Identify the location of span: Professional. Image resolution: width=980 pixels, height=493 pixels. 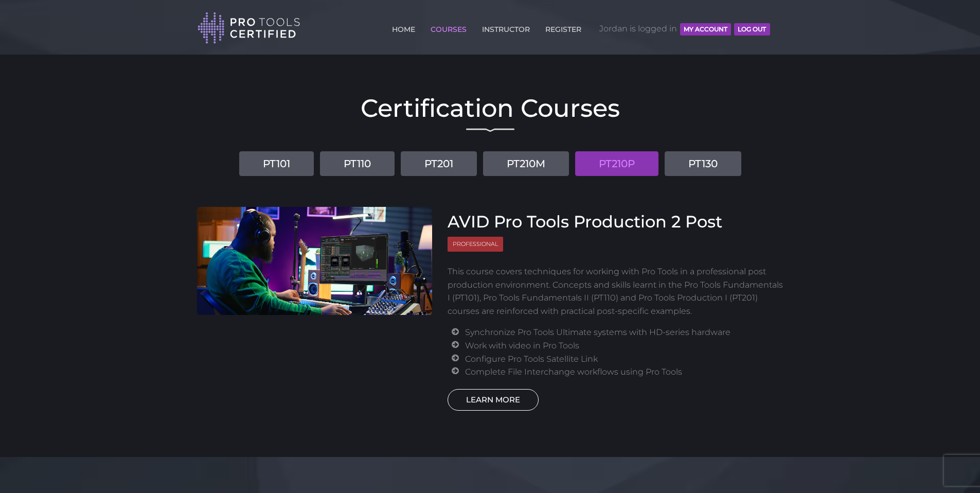
(475, 244).